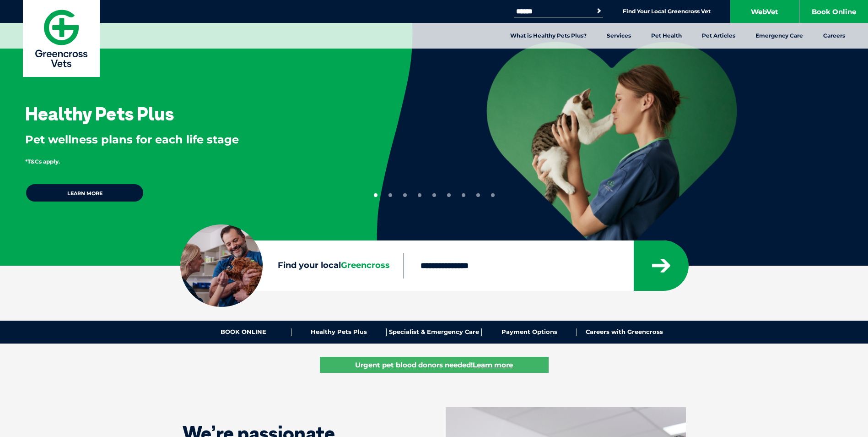  I want to click on u: Learn more, so click(493, 365).